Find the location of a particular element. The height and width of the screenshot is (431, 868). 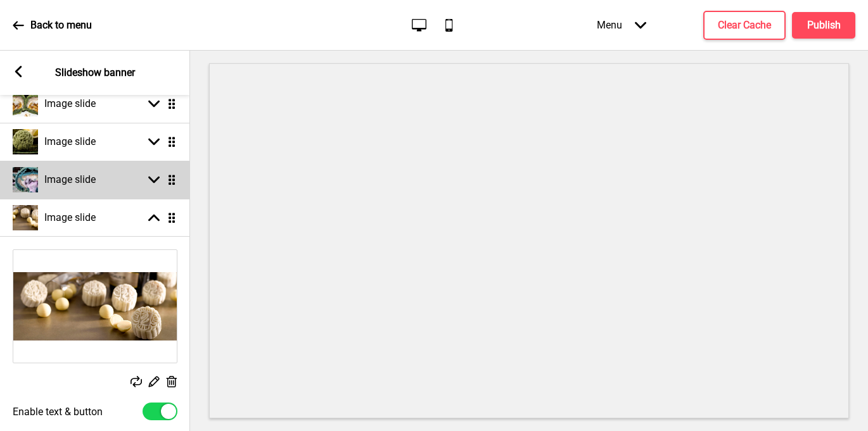

p: Back to menu is located at coordinates (61, 26).